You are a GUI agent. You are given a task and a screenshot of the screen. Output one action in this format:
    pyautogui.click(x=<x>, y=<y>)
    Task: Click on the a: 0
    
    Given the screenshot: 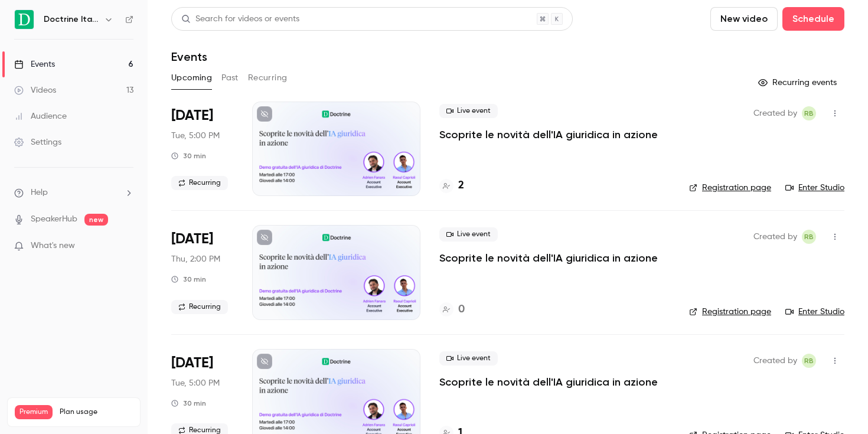 What is the action you would take?
    pyautogui.click(x=452, y=310)
    